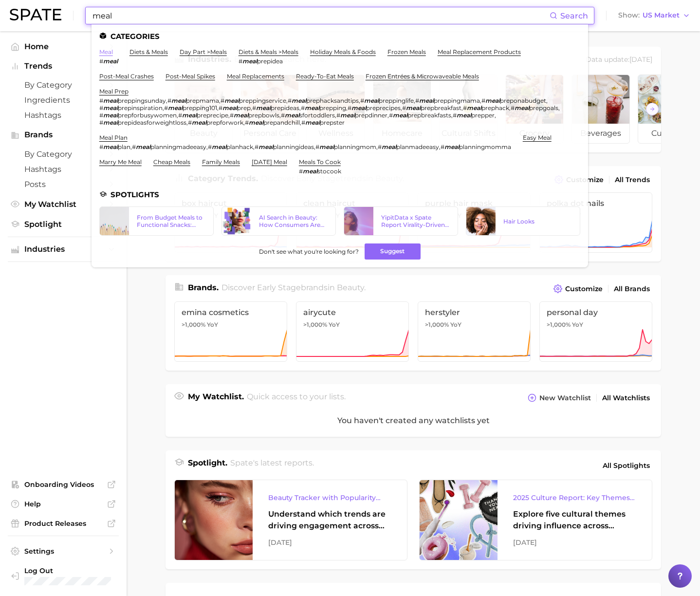  What do you see at coordinates (334, 325) in the screenshot?
I see `span: YoY` at bounding box center [334, 325].